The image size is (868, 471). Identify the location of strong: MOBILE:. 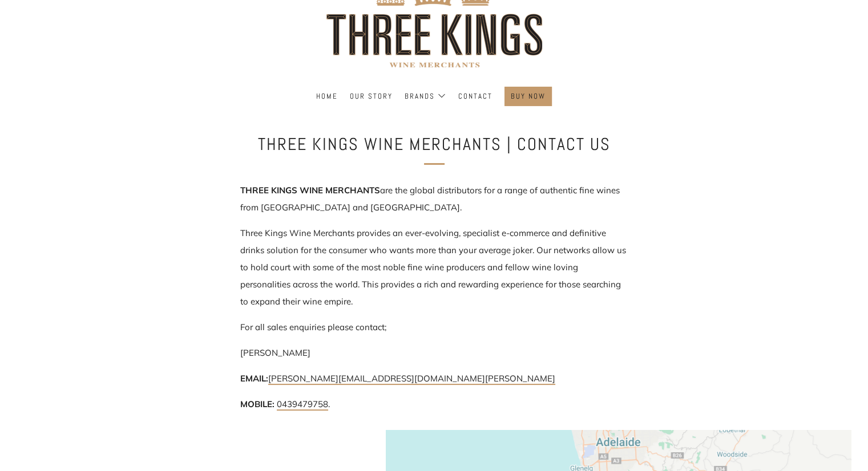
(257, 404).